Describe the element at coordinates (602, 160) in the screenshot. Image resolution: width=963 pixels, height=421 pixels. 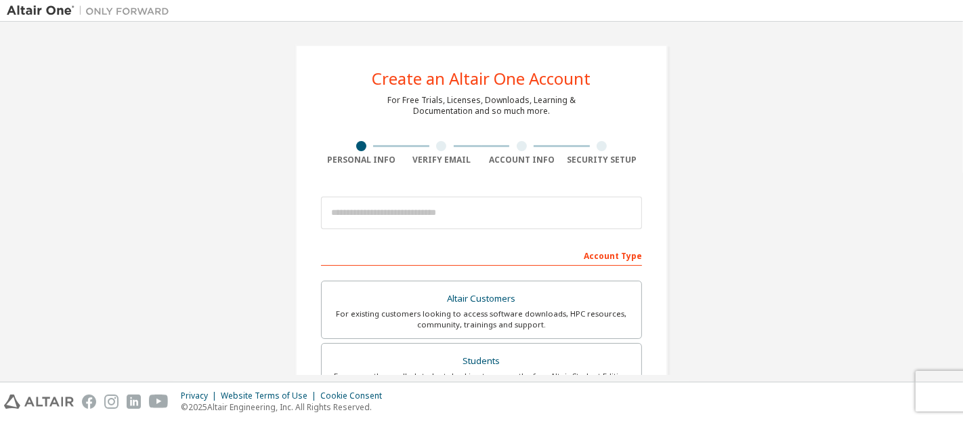
I see `div: Security Setup` at that location.